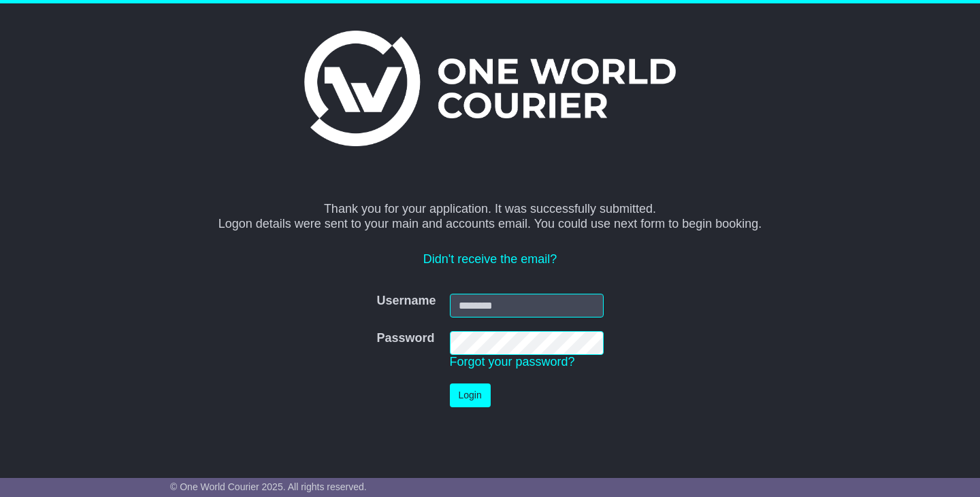 The width and height of the screenshot is (980, 497). I want to click on button: Login, so click(470, 395).